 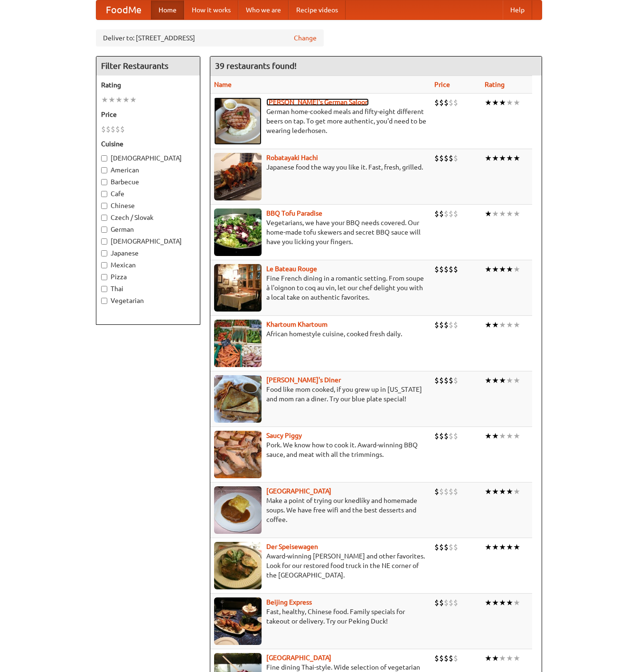 What do you see at coordinates (292, 158) in the screenshot?
I see `a: Robatayaki Hachi` at bounding box center [292, 158].